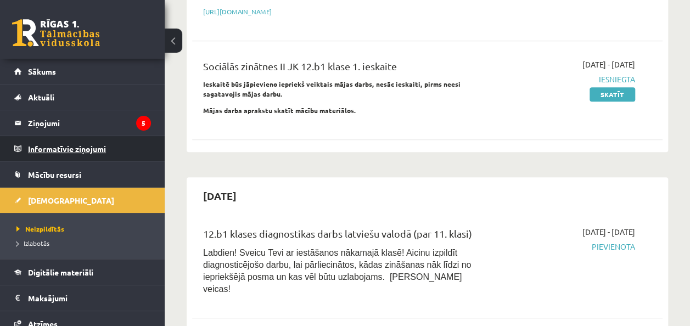 This screenshot has height=326, width=690. Describe the element at coordinates (42, 71) in the screenshot. I see `span: Sākums` at that location.